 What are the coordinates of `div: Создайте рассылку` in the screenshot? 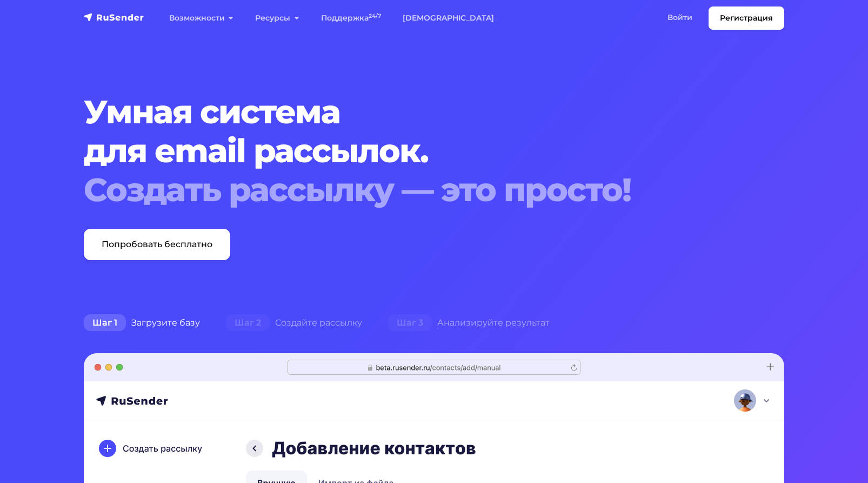 It's located at (294, 323).